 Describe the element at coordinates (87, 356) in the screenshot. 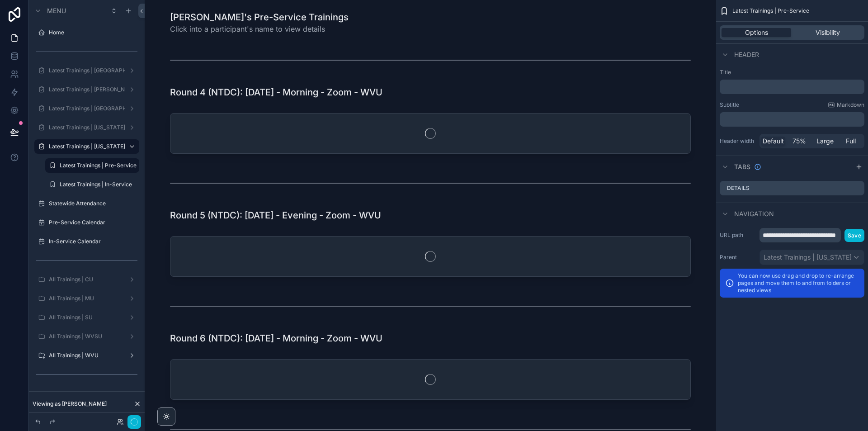

I see `a: All Trainings | WVU` at that location.